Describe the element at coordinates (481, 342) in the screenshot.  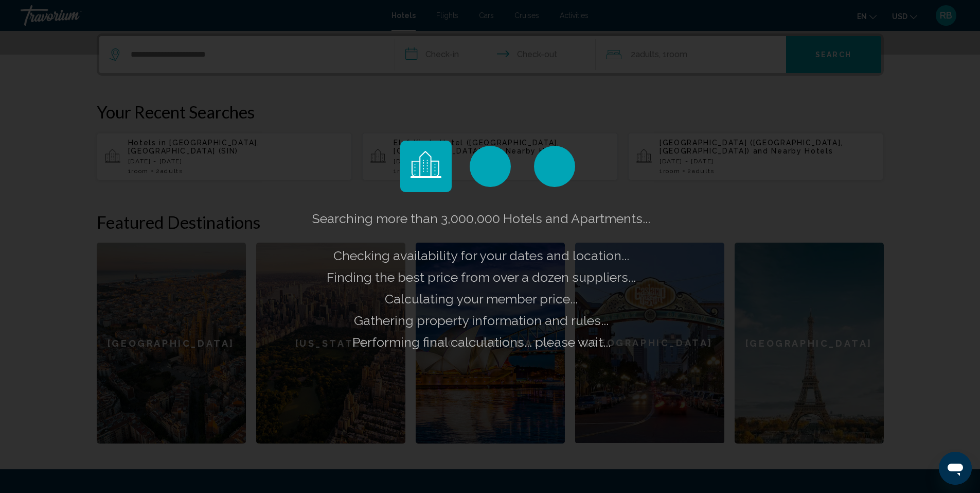
I see `span: Performing final calculations... please wait...` at that location.